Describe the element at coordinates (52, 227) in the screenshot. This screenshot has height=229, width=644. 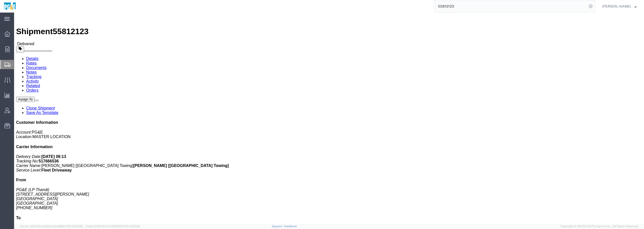
I see `span: Server: 2025.18.0-bb0e0c2bd68` at that location.